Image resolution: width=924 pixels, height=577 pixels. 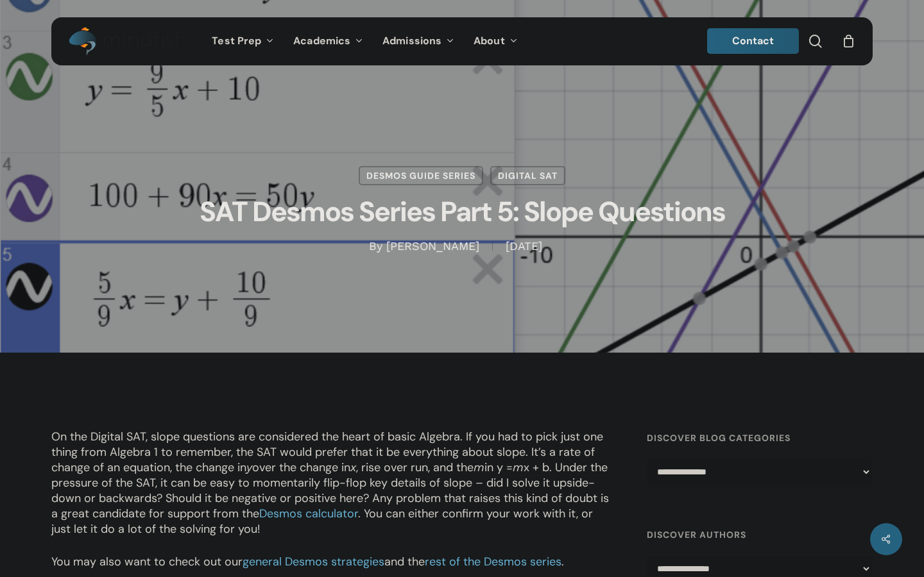 I want to click on span: x + b. Under the pressure of the SAT, it can be easy to momentarily flip-flop key details of slop..., so click(x=330, y=498).